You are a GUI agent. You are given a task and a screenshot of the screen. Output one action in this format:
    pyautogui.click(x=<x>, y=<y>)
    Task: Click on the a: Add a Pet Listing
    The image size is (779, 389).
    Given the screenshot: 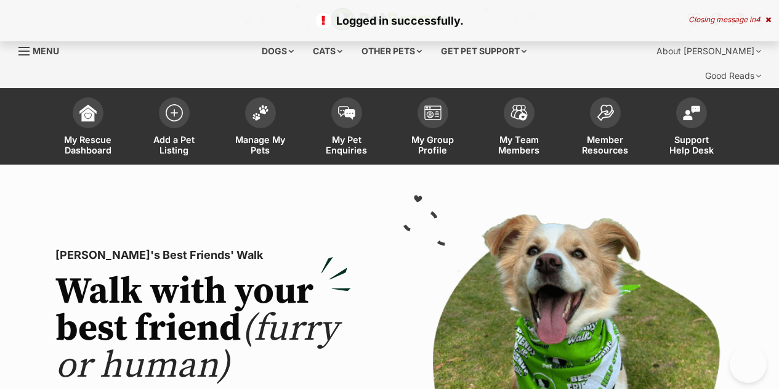 What is the action you would take?
    pyautogui.click(x=174, y=128)
    